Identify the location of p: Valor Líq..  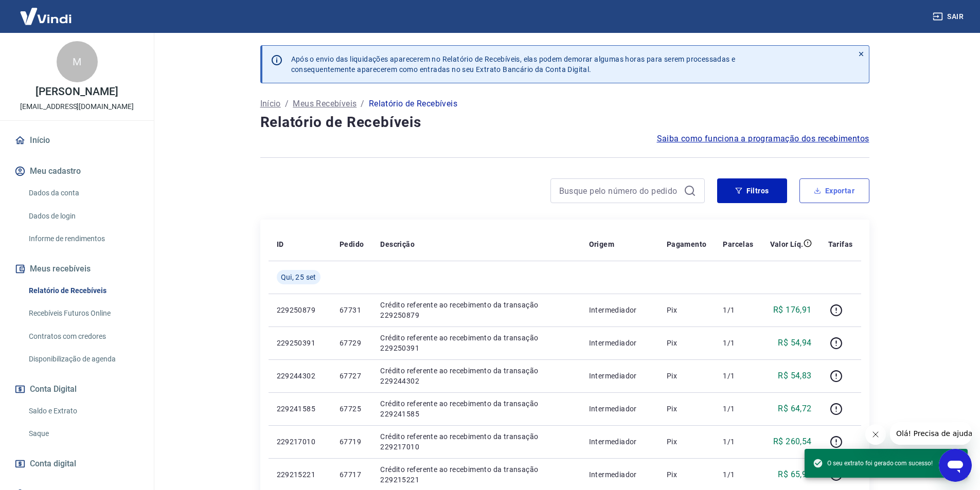
(787, 244).